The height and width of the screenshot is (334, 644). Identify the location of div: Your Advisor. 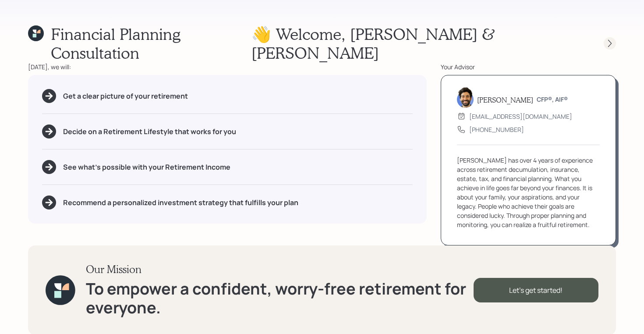
(529, 67).